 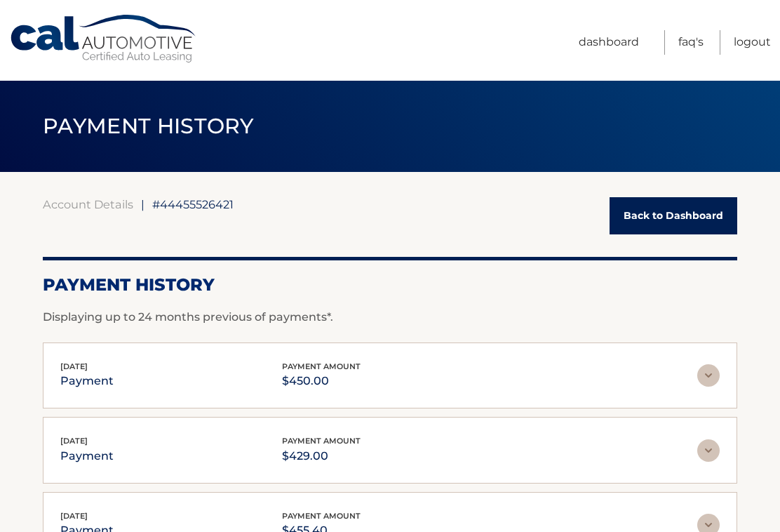 What do you see at coordinates (752, 42) in the screenshot?
I see `a: Logout` at bounding box center [752, 42].